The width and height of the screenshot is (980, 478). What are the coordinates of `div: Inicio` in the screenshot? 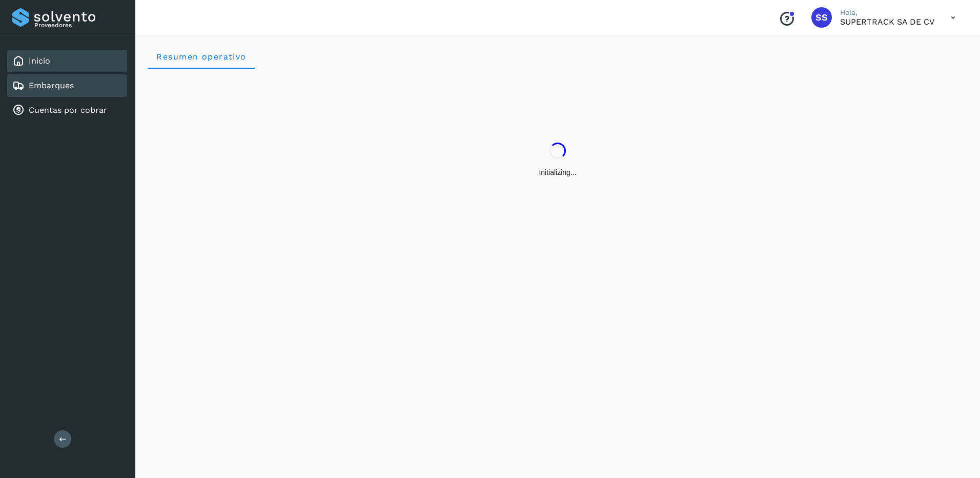 It's located at (67, 61).